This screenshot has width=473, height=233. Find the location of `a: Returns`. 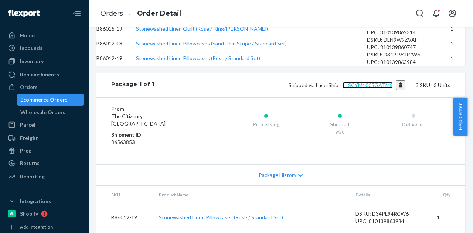

a: Returns is located at coordinates (44, 163).